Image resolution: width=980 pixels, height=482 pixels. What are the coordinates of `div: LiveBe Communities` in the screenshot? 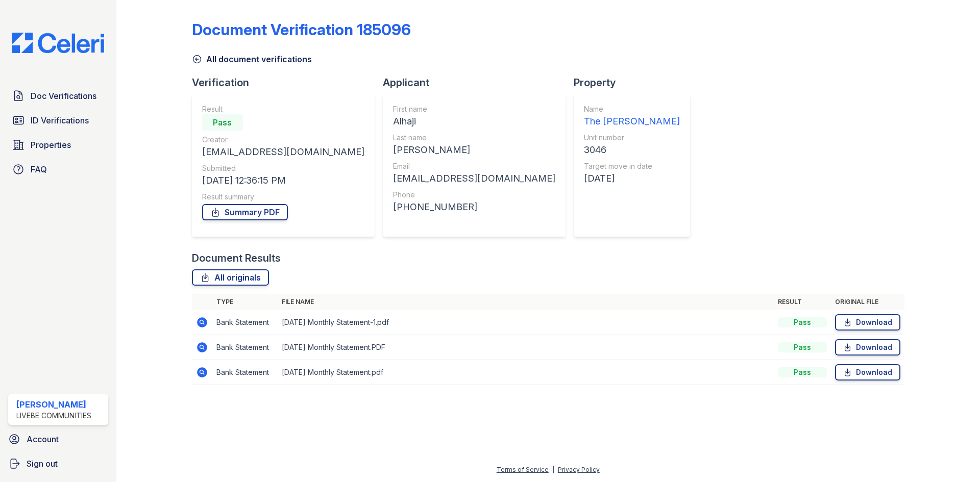 It's located at (53, 416).